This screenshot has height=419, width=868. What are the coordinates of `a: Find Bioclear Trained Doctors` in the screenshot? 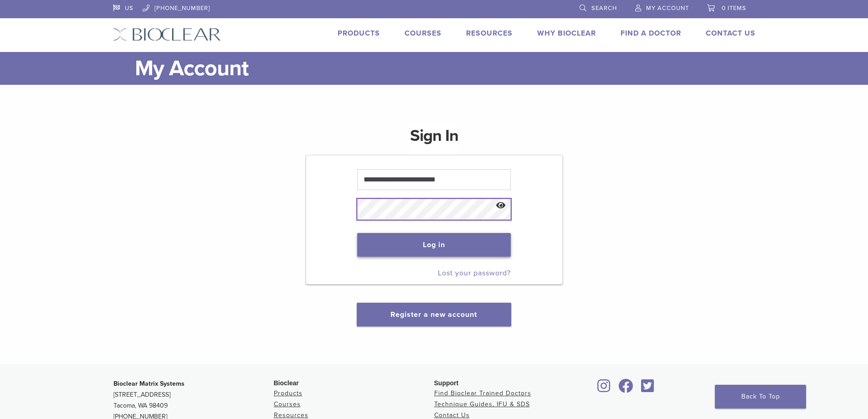 It's located at (483, 393).